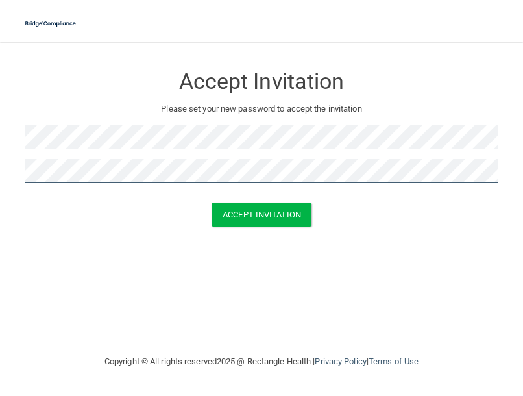  I want to click on a: Terms of Use, so click(393, 361).